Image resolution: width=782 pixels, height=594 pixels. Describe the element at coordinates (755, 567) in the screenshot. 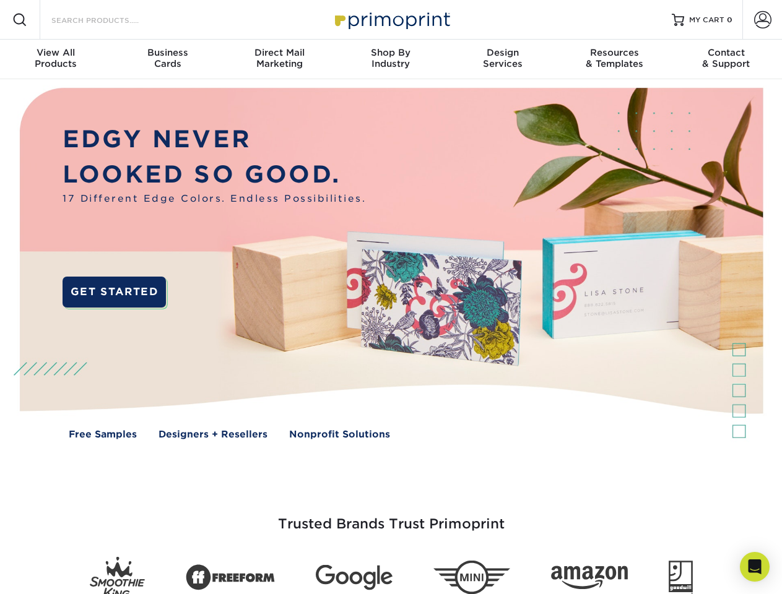

I see `div: Open Intercom Messenger` at that location.